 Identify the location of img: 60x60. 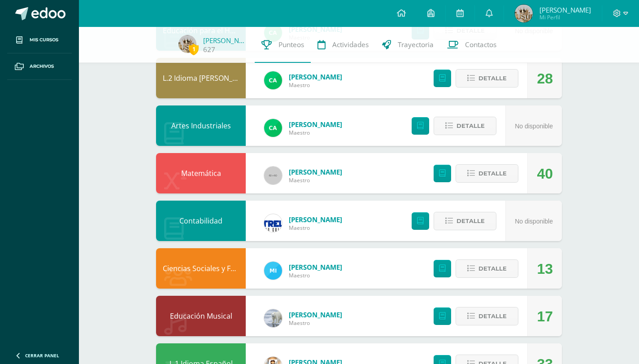
(273, 175).